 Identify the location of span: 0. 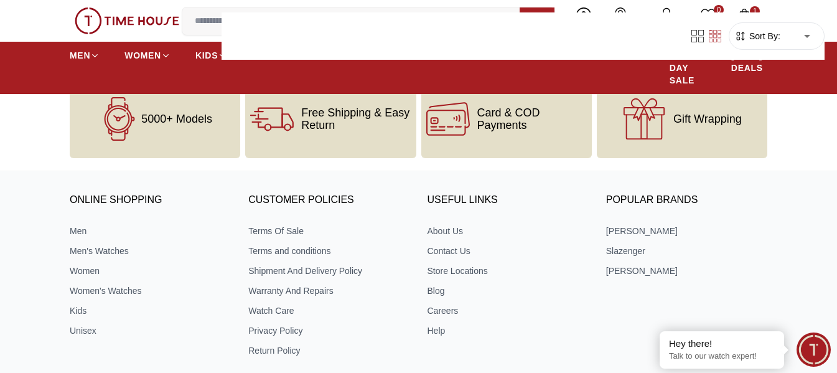
(719, 10).